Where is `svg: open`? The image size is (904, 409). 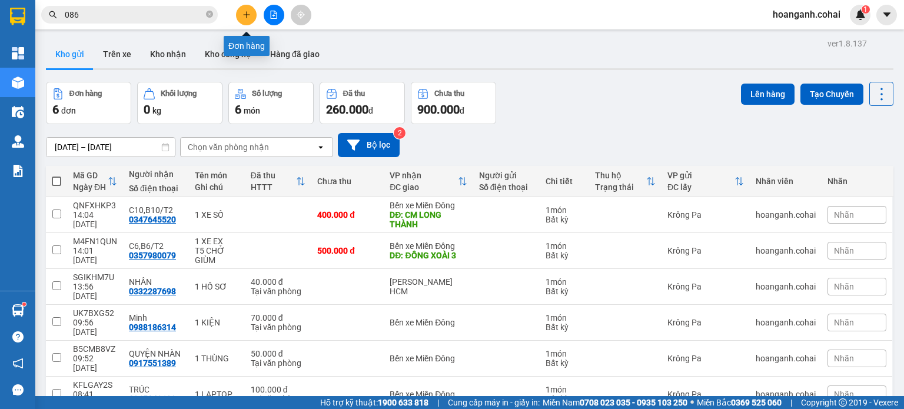 svg: open is located at coordinates (321, 147).